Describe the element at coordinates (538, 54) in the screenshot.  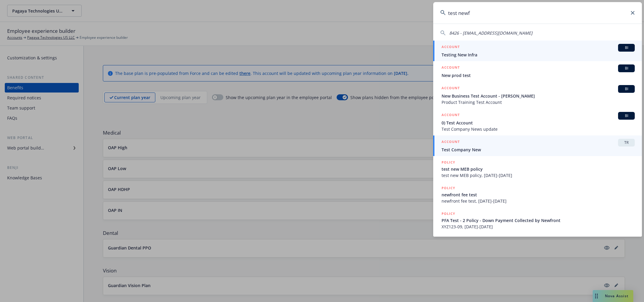
I see `span: Testing New Infra` at that location.